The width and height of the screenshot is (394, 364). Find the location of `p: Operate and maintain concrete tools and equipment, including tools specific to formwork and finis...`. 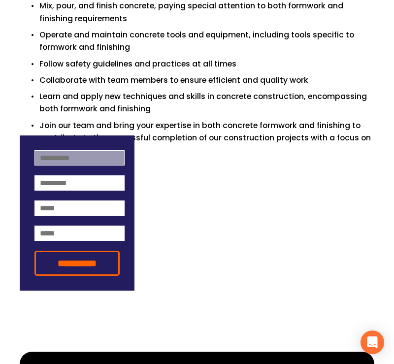

p: Operate and maintain concrete tools and equipment, including tools specific to formwork and finis... is located at coordinates (207, 41).